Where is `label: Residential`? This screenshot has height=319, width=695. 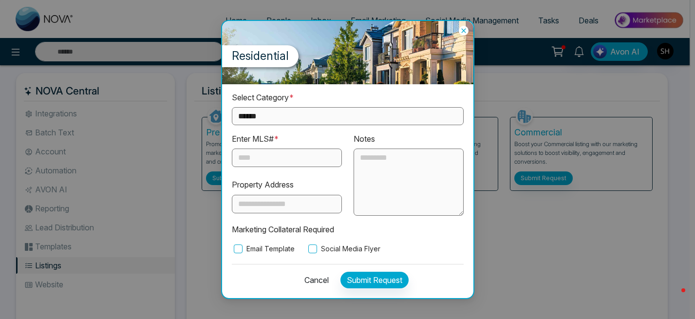
label: Residential is located at coordinates (260, 56).